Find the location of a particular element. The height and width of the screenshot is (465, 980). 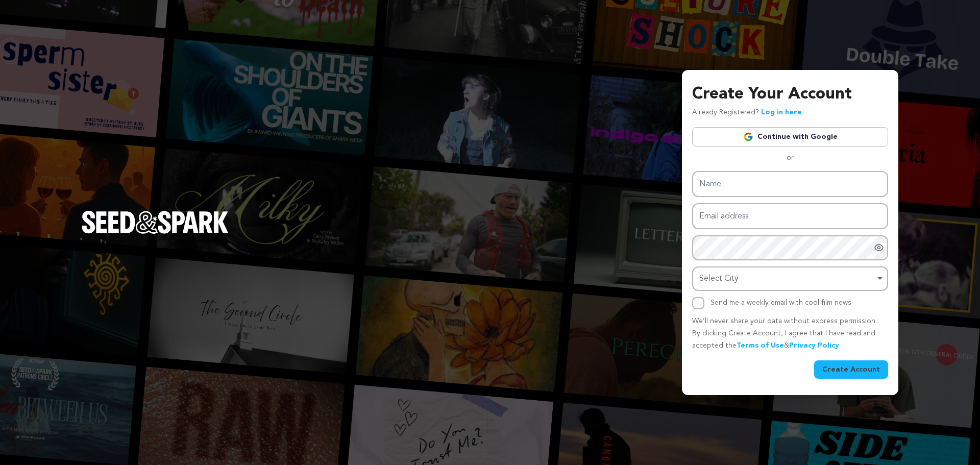

span: or is located at coordinates (790, 158).